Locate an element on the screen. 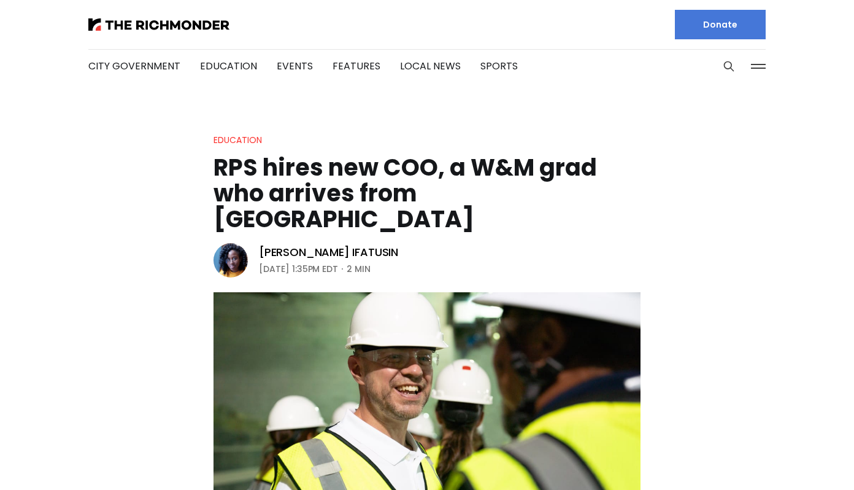  span: 2 min is located at coordinates (358, 269).